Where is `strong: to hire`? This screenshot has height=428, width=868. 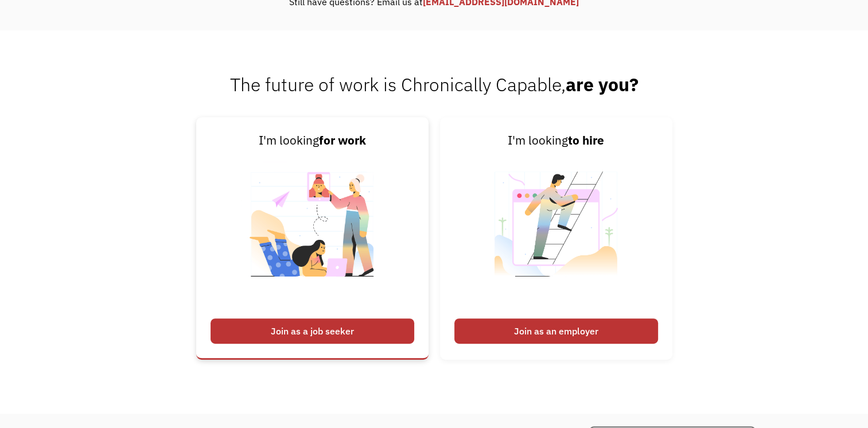 strong: to hire is located at coordinates (586, 140).